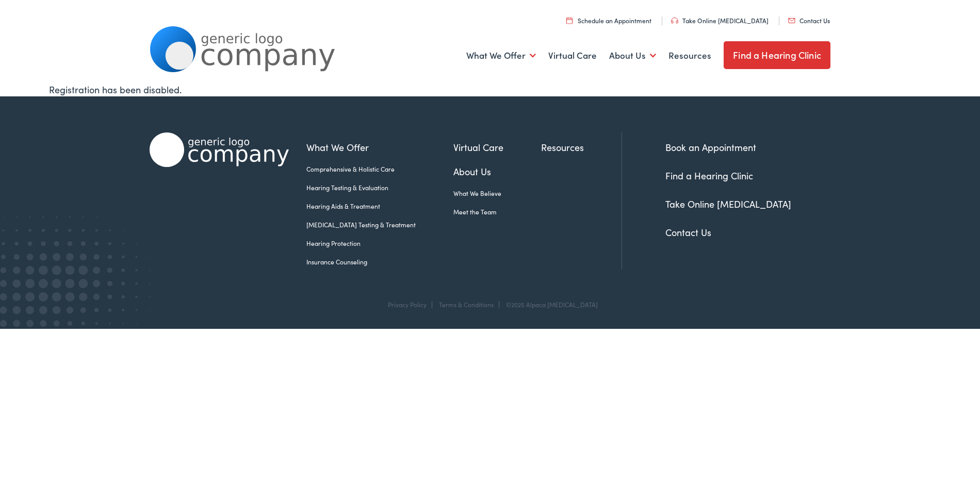  I want to click on div: Registration has been disabled., so click(490, 89).